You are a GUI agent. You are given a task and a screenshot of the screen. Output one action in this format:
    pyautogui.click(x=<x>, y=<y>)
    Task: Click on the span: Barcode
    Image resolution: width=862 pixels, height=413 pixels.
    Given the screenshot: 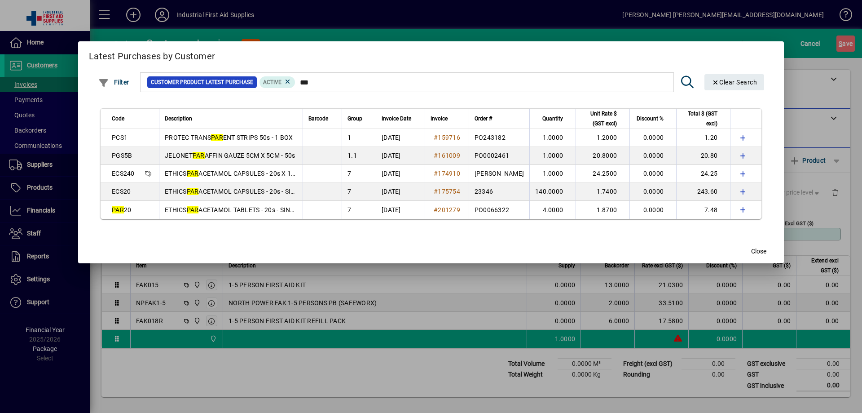 What is the action you would take?
    pyautogui.click(x=318, y=119)
    